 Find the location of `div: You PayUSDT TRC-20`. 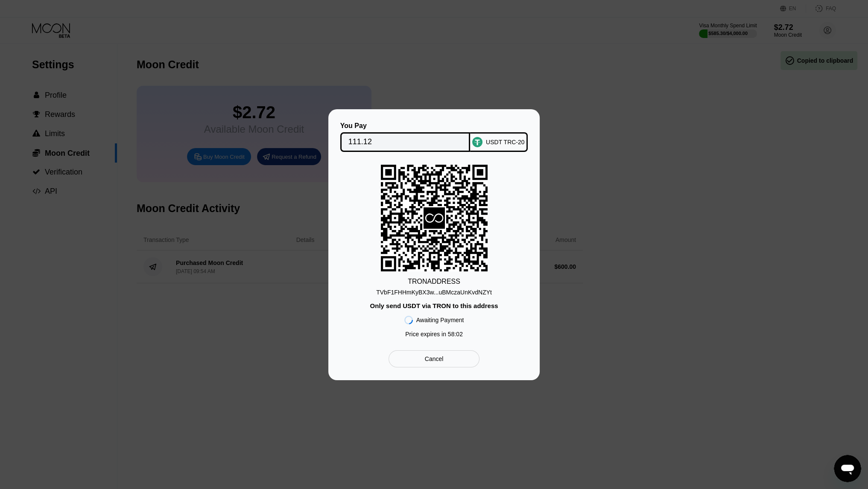

div: You PayUSDT TRC-20 is located at coordinates (434, 137).